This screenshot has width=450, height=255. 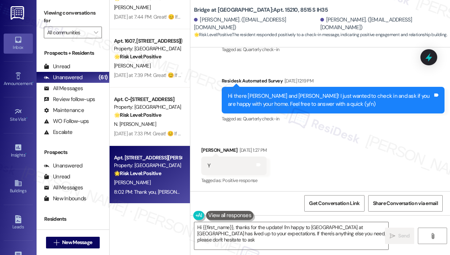 What do you see at coordinates (240, 180) in the screenshot?
I see `span: Positive response` at bounding box center [240, 180].